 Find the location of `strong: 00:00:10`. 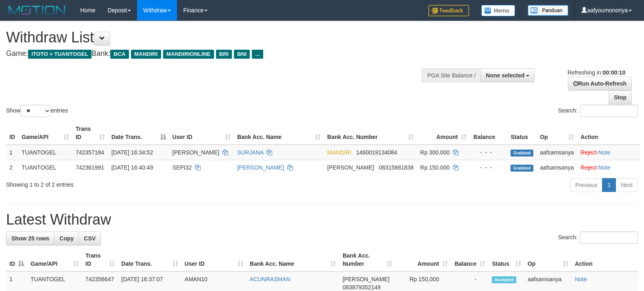

strong: 00:00:10 is located at coordinates (614, 73).